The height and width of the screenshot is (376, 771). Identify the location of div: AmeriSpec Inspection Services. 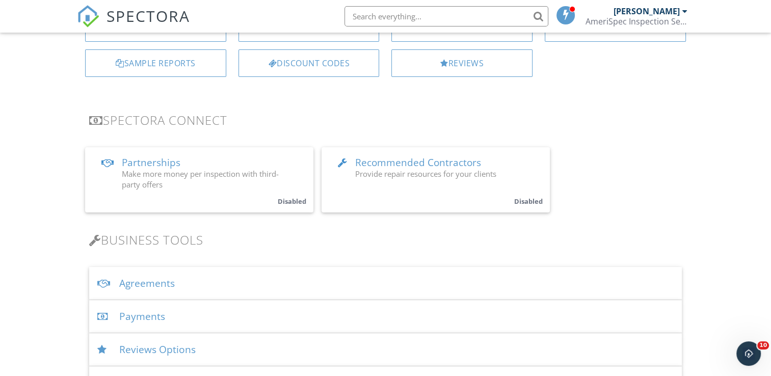
(637, 21).